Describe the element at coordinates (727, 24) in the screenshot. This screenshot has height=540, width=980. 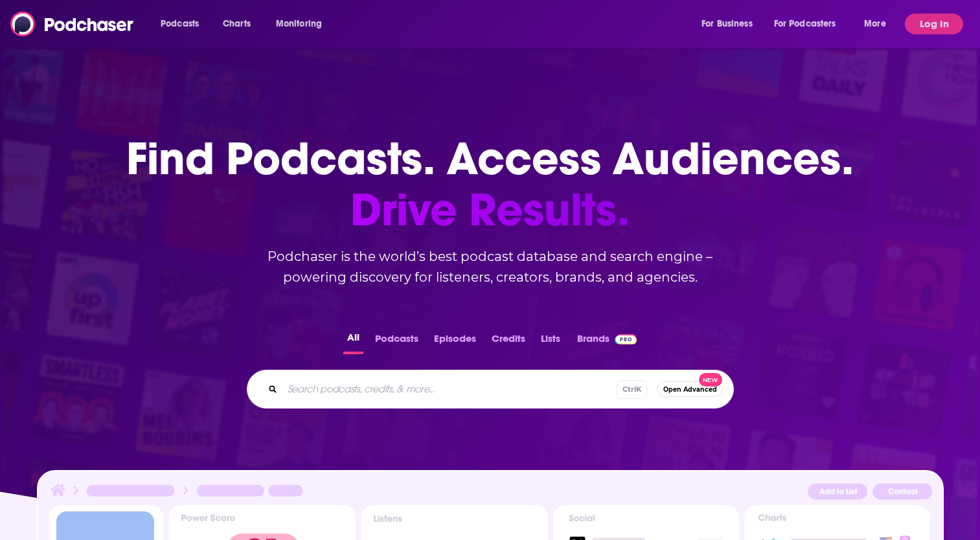
I see `span: For Business` at that location.